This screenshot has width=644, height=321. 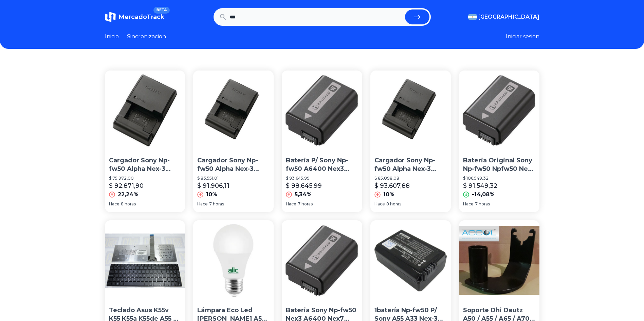 What do you see at coordinates (498, 165) in the screenshot?
I see `p: Bateria Original Sony Np-fw50 Npfw50 Nex3 Nex7 A37 A55 A5000` at bounding box center [498, 165].